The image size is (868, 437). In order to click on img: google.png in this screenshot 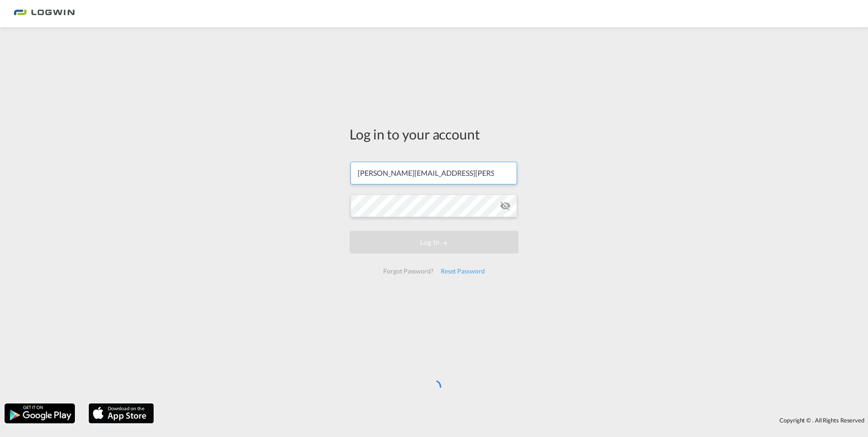, I will do `click(39, 414)`.